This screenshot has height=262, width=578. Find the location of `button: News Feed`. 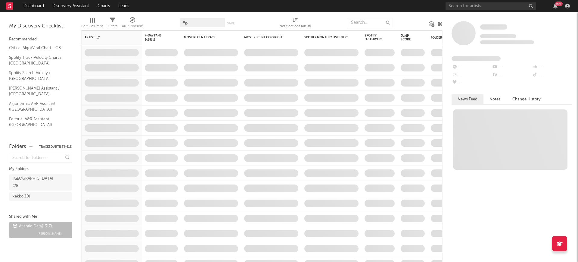

button: News Feed is located at coordinates (468, 99).